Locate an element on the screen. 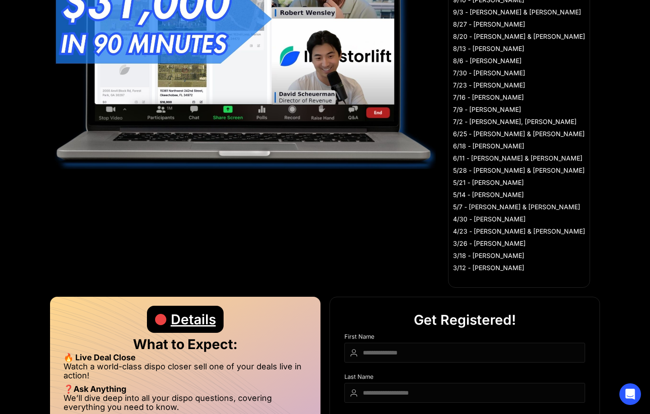 The image size is (650, 414). div: First Name is located at coordinates (465, 338).